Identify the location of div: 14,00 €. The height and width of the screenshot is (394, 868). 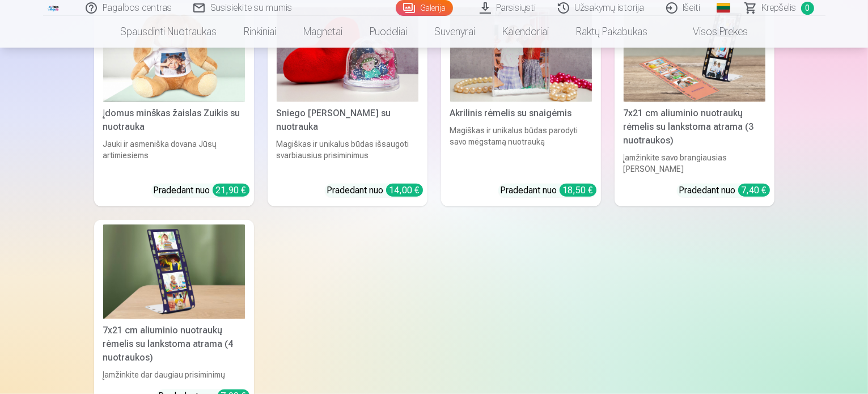
(404, 190).